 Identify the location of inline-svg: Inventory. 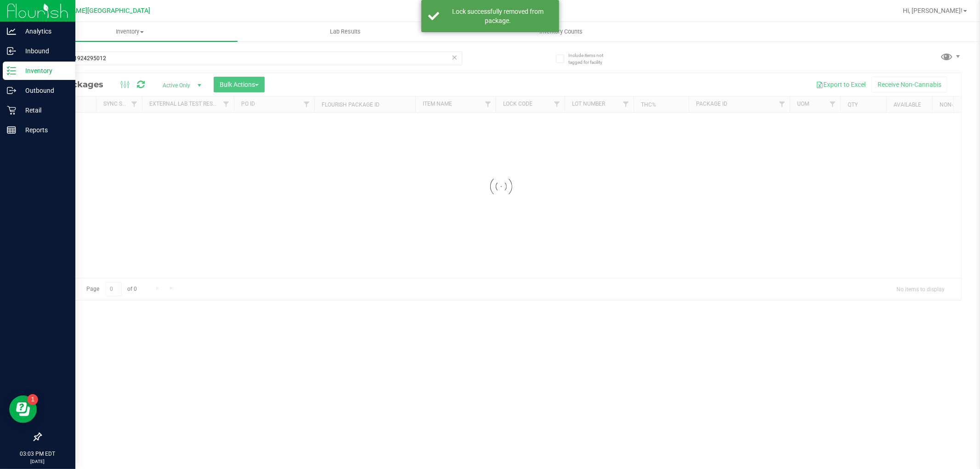
(12, 71).